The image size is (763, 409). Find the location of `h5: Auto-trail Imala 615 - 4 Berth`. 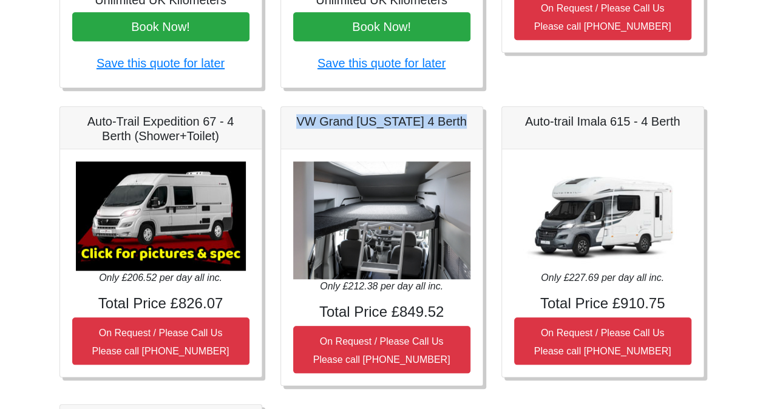

h5: Auto-trail Imala 615 - 4 Berth is located at coordinates (603, 121).